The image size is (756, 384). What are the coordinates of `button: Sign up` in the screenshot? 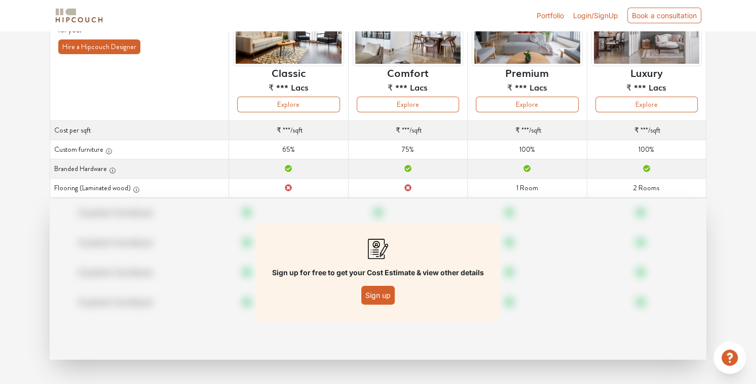 It's located at (378, 295).